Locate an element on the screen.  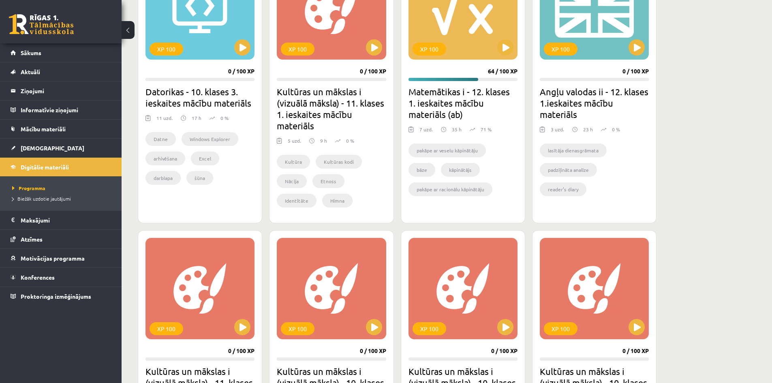
div: 11 uzd. is located at coordinates (165, 120).